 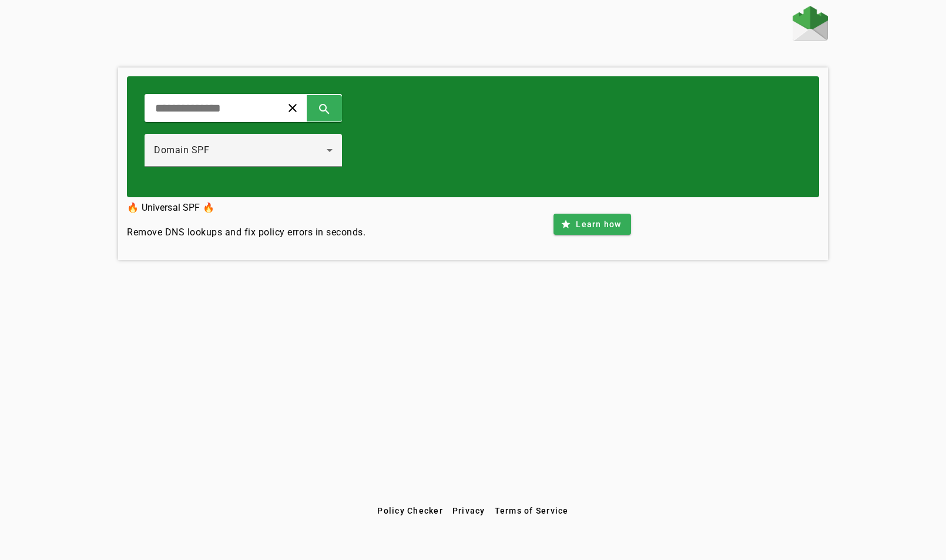 What do you see at coordinates (532, 511) in the screenshot?
I see `button: Terms of Service` at bounding box center [532, 511].